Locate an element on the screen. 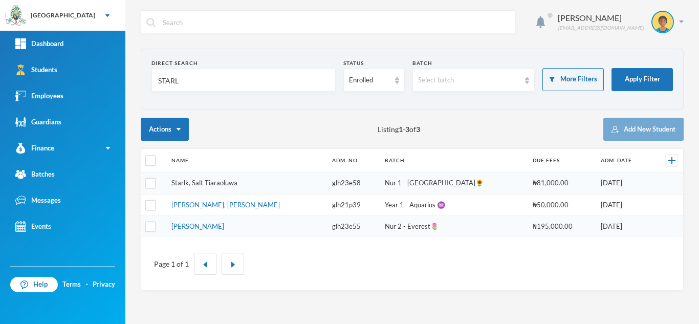 The image size is (699, 324). div: Page 1 of 1 is located at coordinates (171, 264).